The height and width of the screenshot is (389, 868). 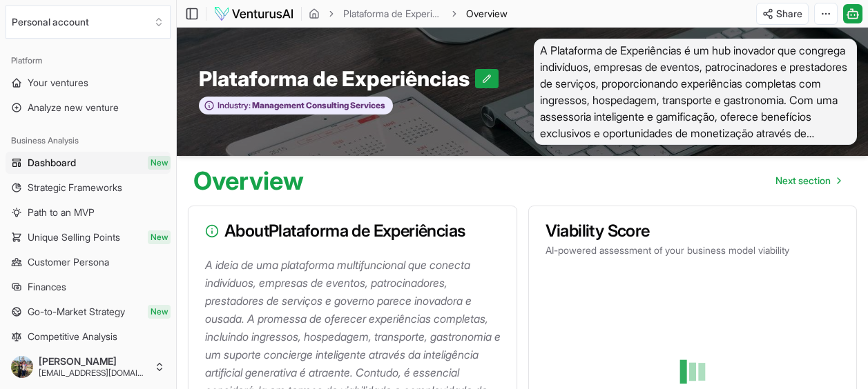 I want to click on a: Unique Selling PointsNew, so click(x=88, y=237).